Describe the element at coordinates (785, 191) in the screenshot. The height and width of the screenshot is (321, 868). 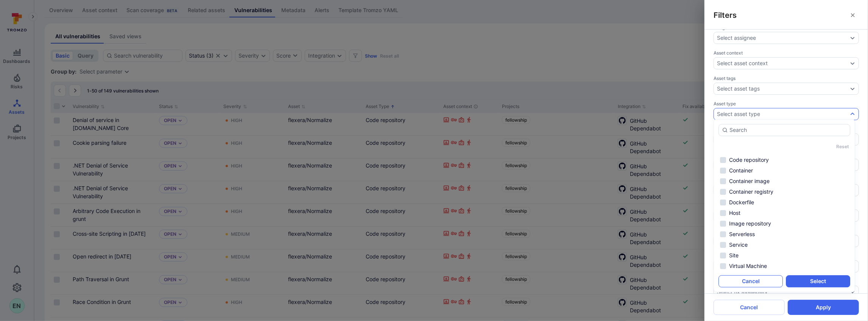
I see `li: Container registry` at that location.